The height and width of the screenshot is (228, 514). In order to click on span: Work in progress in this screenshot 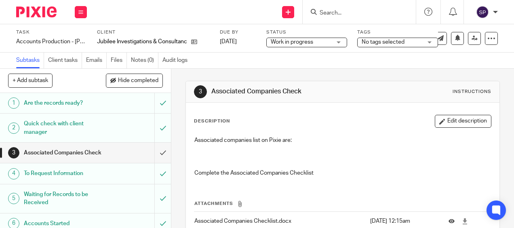, I will do `click(292, 42)`.